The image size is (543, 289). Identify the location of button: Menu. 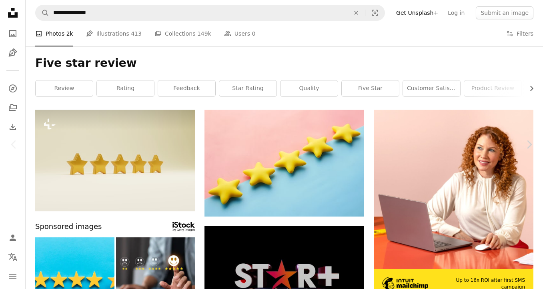
(13, 276).